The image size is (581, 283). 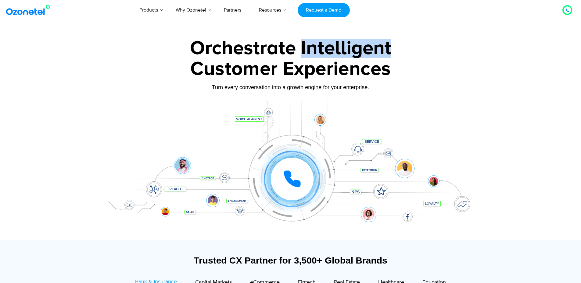 What do you see at coordinates (323, 10) in the screenshot?
I see `a: Request a Demo` at bounding box center [323, 10].